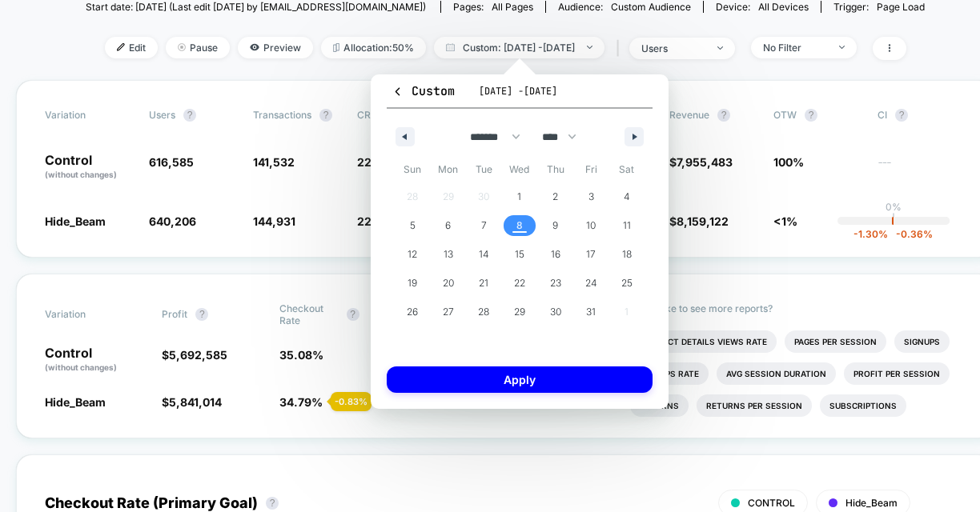  Describe the element at coordinates (448, 312) in the screenshot. I see `button: 27` at that location.